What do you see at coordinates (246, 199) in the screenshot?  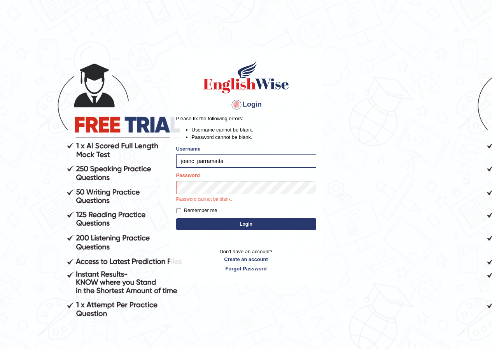 I see `p: Password cannot be blank.` at bounding box center [246, 199].